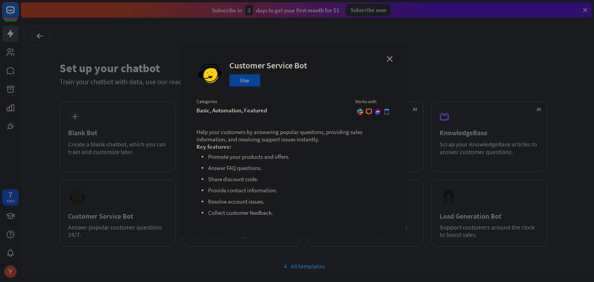 The width and height of the screenshot is (594, 282). What do you see at coordinates (299, 202) in the screenshot?
I see `li: Resolve account issues.` at bounding box center [299, 202].